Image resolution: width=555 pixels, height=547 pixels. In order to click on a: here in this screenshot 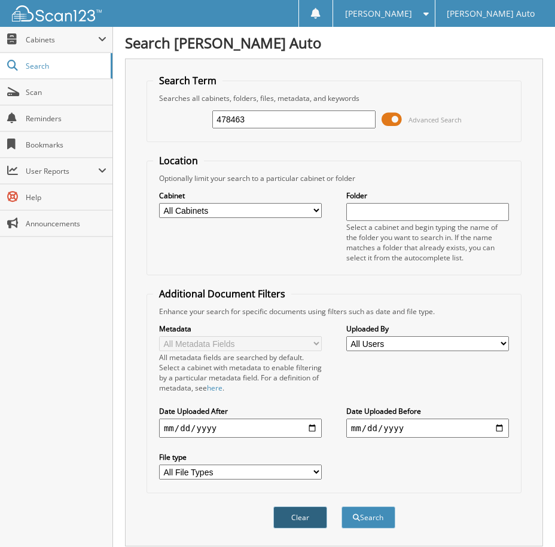, I will do `click(215, 388)`.